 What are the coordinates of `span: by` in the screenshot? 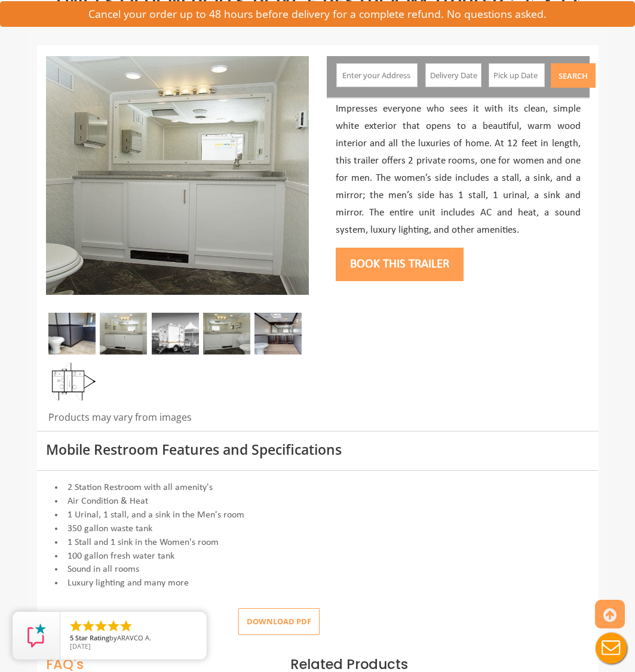 It's located at (133, 638).